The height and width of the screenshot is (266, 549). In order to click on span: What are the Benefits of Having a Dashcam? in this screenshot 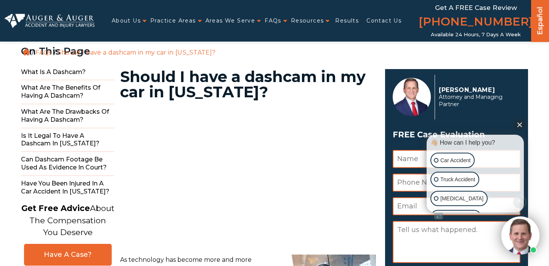, I will do `click(67, 92)`.